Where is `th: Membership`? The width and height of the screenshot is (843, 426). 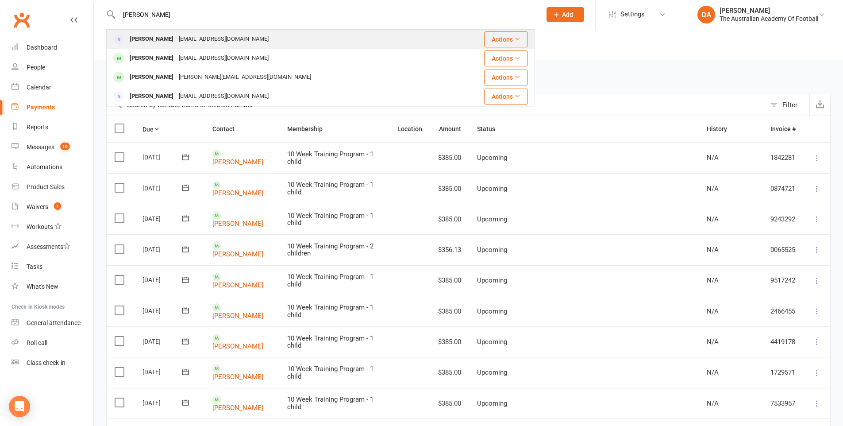
th: Membership is located at coordinates (334, 129).